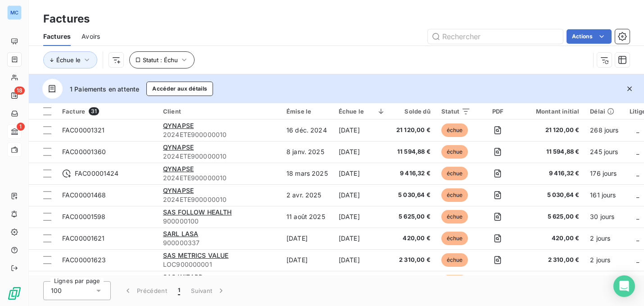 The image size is (644, 306). What do you see at coordinates (495, 36) in the screenshot?
I see `input: Rechercher` at bounding box center [495, 36].